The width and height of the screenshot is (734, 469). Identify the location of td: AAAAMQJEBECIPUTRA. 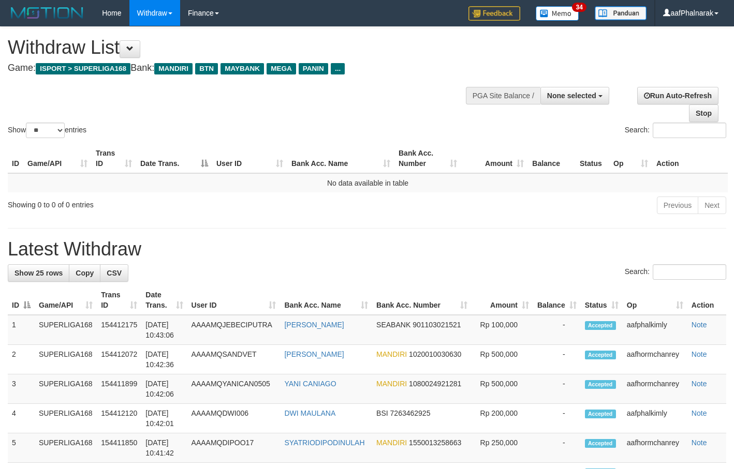
(234, 330).